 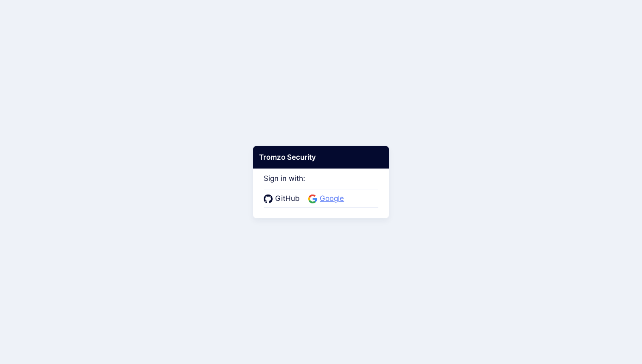 I want to click on div: Sign in with:, so click(x=321, y=184).